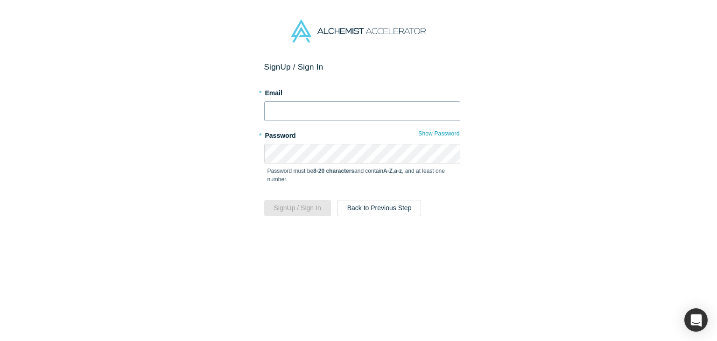 The width and height of the screenshot is (717, 341). What do you see at coordinates (362, 92) in the screenshot?
I see `label: Email` at bounding box center [362, 92].